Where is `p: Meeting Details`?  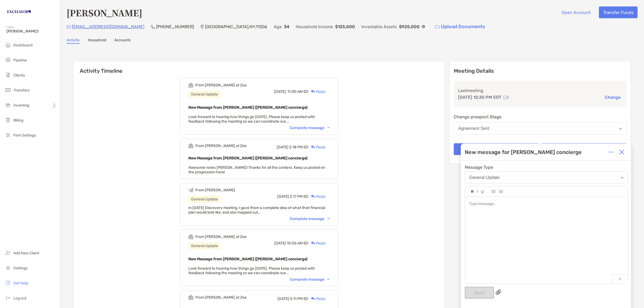 p: Meeting Details is located at coordinates (540, 71).